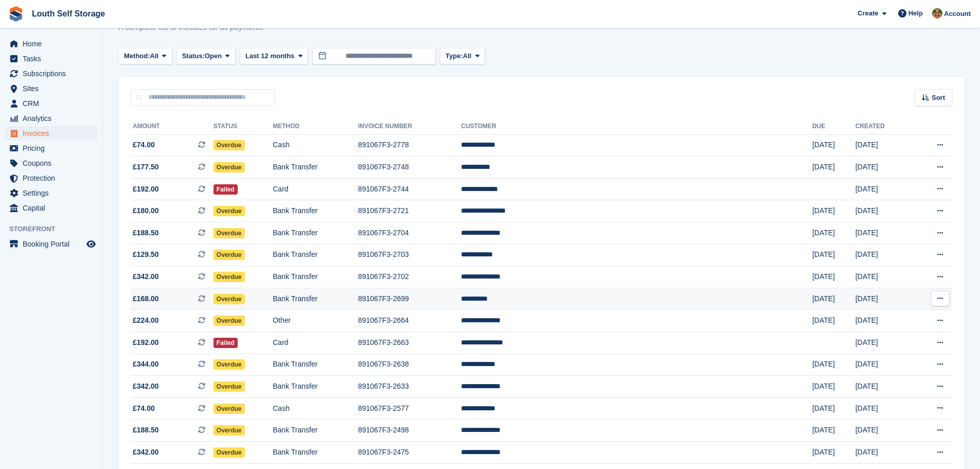 Image resolution: width=980 pixels, height=469 pixels. Describe the element at coordinates (409, 408) in the screenshot. I see `td: 891067F3-2577` at that location.